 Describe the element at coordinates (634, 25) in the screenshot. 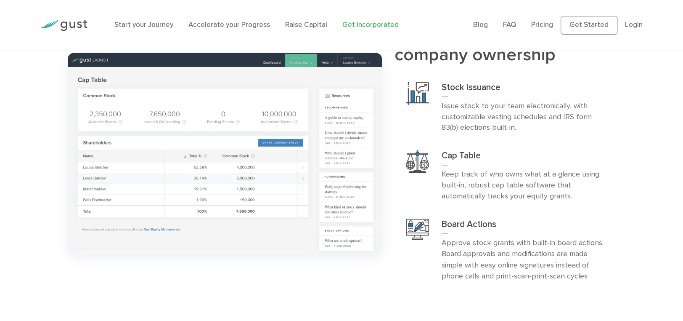

I see `a: Login` at that location.